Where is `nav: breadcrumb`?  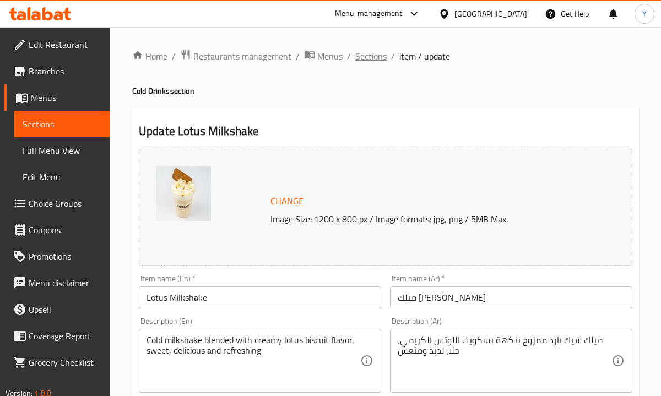
nav: breadcrumb is located at coordinates (386, 56).